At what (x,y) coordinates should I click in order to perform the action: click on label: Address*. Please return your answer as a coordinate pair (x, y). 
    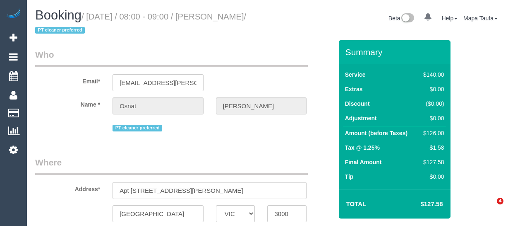
    Looking at the image, I should click on (67, 187).